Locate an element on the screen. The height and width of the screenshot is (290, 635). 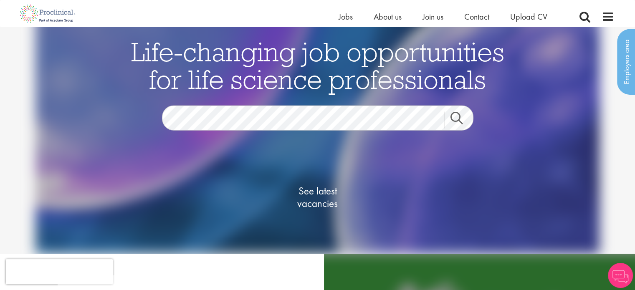
a: Upload CV is located at coordinates (529, 17).